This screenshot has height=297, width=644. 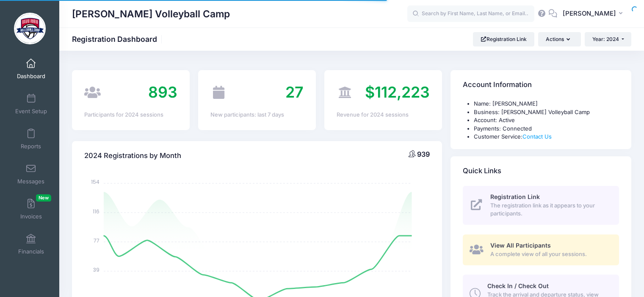 What do you see at coordinates (31, 251) in the screenshot?
I see `span: Financials` at bounding box center [31, 251].